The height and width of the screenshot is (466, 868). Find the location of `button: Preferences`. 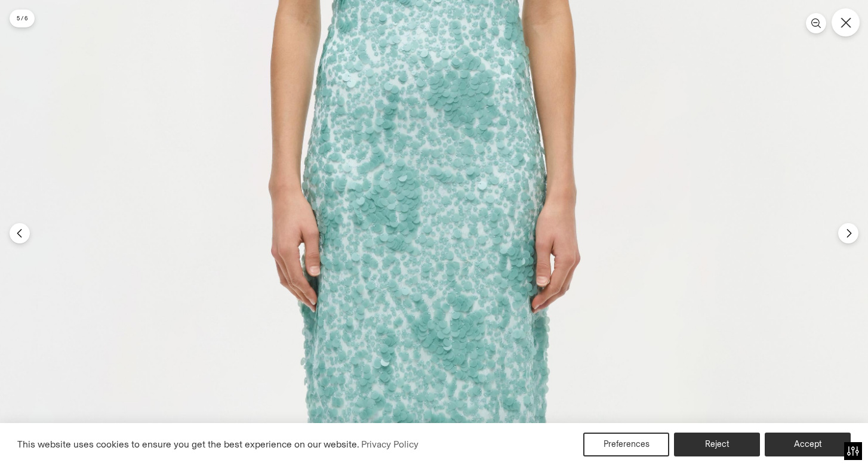

button: Preferences is located at coordinates (626, 445).